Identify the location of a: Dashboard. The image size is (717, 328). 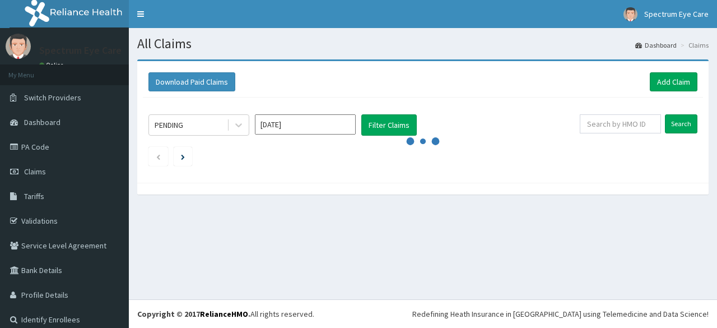
(656, 45).